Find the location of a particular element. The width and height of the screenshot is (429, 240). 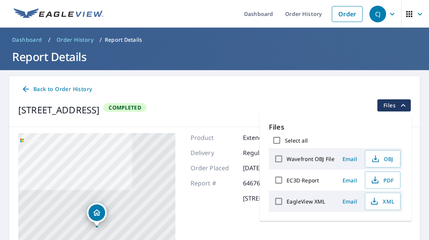

p: Order Placed is located at coordinates (213, 168).